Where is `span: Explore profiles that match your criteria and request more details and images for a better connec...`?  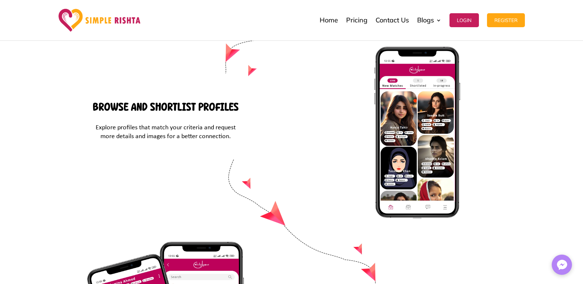 span: Explore profiles that match your criteria and request more details and images for a better connec... is located at coordinates (165, 132).